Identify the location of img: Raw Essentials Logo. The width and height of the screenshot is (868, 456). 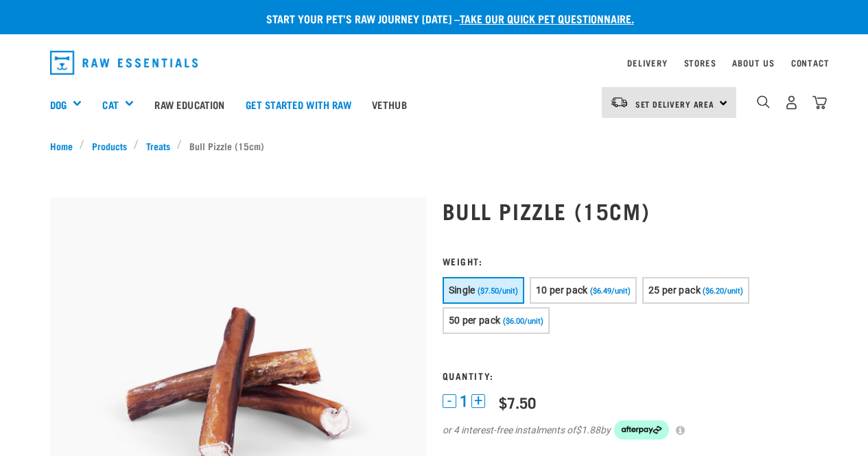
(124, 63).